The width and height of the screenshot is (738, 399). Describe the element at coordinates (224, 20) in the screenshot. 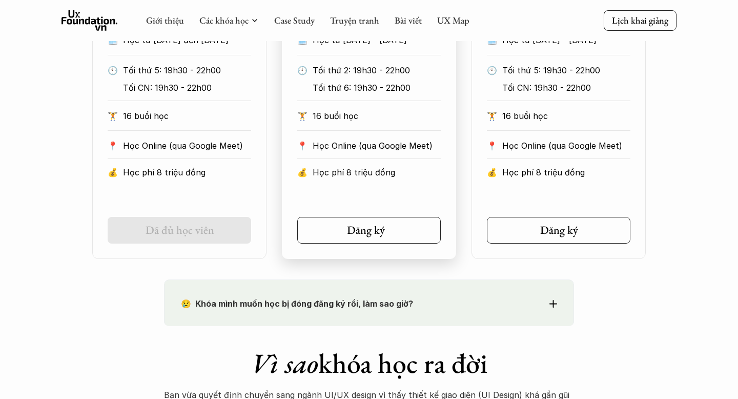

I see `a: Các khóa học` at that location.